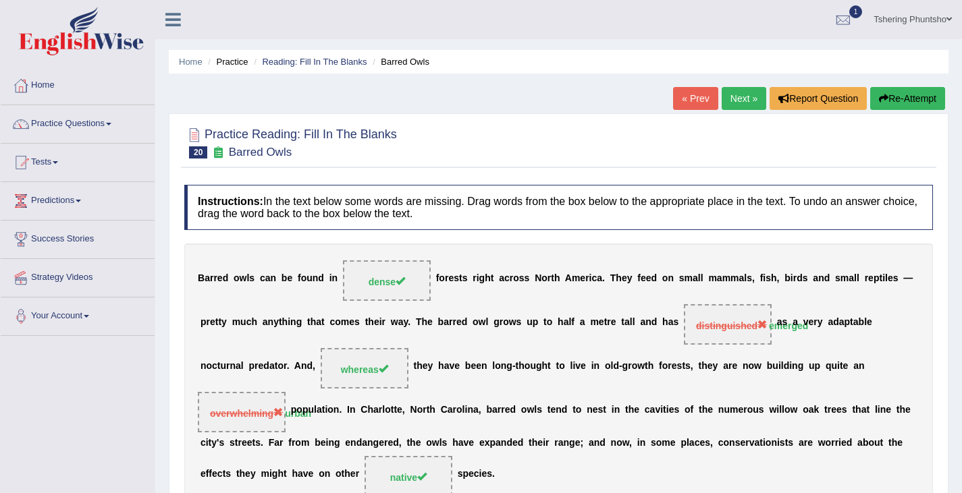 The height and width of the screenshot is (493, 962). I want to click on b: Instructions:, so click(230, 201).